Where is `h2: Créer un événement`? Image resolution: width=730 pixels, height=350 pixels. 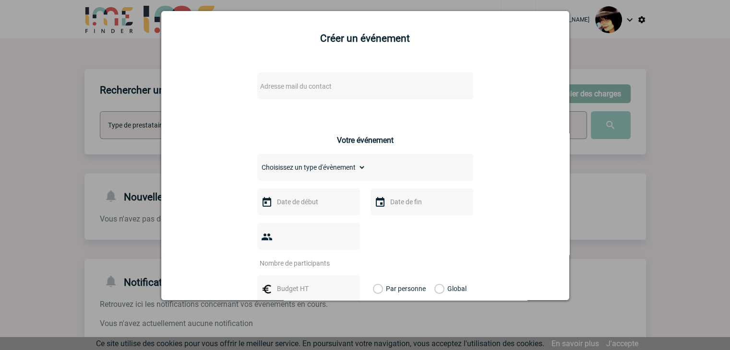
h2: Créer un événement is located at coordinates (365, 38).